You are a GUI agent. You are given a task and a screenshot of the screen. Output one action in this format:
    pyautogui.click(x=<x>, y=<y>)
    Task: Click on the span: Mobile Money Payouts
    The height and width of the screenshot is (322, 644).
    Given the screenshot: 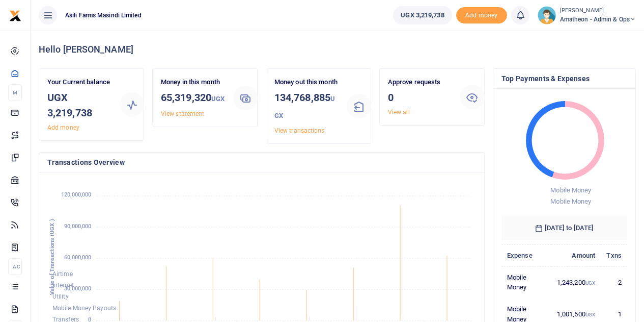 What is the action you would take?
    pyautogui.click(x=84, y=308)
    